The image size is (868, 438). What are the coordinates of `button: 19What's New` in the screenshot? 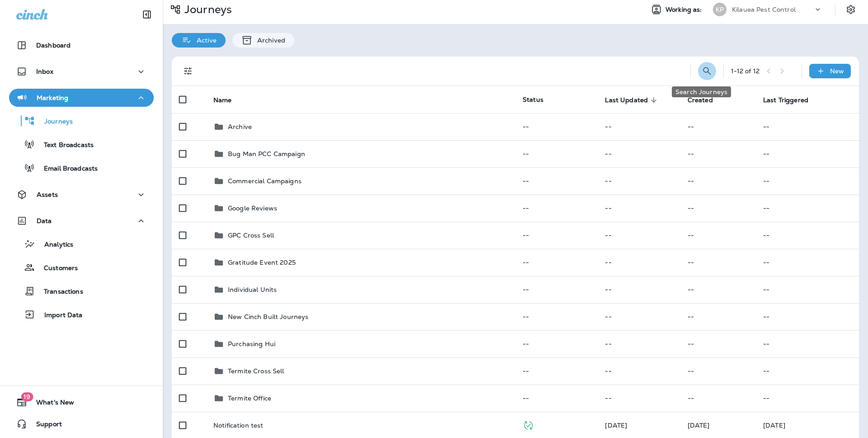 It's located at (81, 402).